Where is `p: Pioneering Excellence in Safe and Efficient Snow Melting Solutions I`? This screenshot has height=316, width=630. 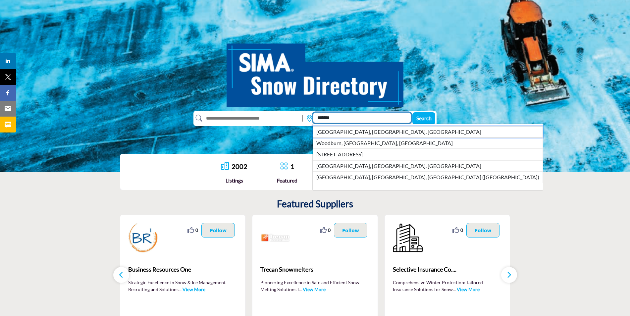 p: Pioneering Excellence in Safe and Efficient Snow Melting Solutions I is located at coordinates (315, 285).